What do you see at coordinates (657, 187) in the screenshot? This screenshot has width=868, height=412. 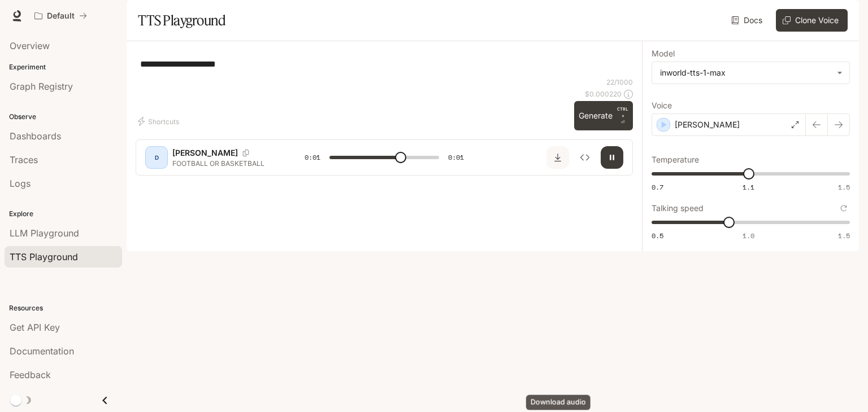 I see `span: 0.7` at bounding box center [657, 187].